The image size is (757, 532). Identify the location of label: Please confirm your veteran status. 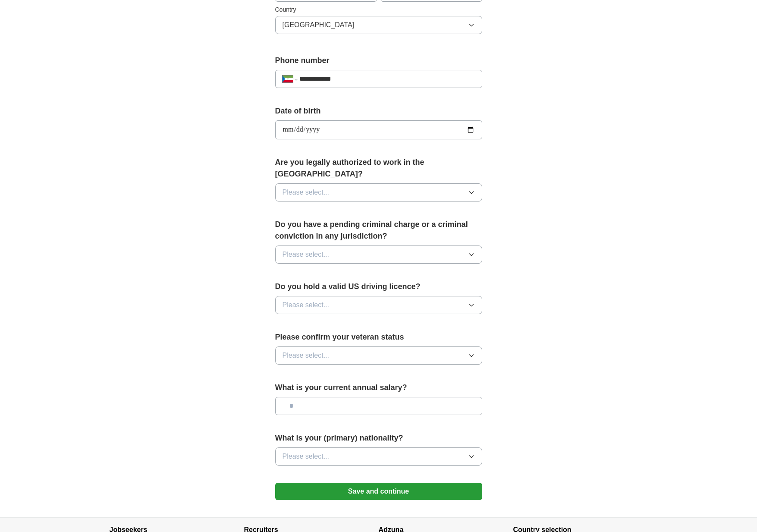
(379, 337).